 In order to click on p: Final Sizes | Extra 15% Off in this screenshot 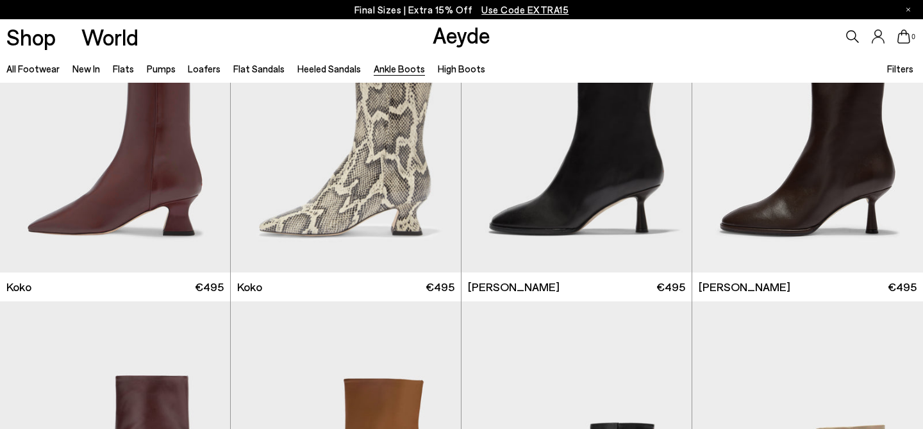, I will do `click(461, 10)`.